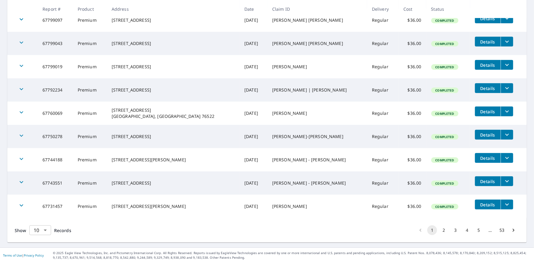  Describe the element at coordinates (55, 90) in the screenshot. I see `td: 67792234` at that location.